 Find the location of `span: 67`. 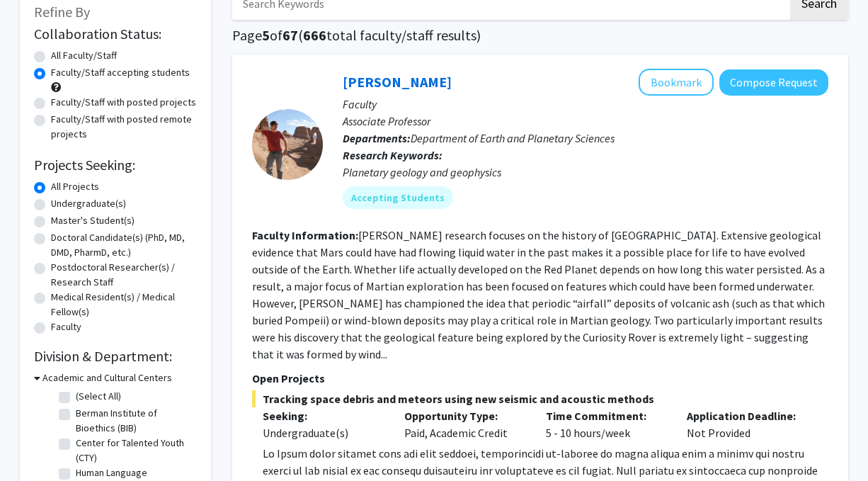

span: 67 is located at coordinates (290, 34).